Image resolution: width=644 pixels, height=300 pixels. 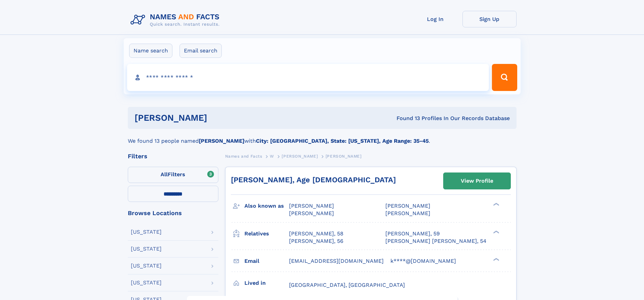 I want to click on a: View Profile, so click(x=477, y=181).